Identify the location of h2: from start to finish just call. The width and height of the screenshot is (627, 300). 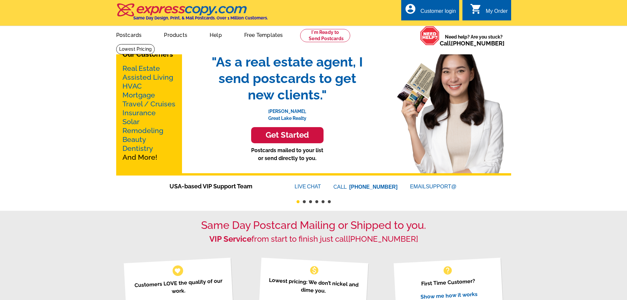
(314, 239).